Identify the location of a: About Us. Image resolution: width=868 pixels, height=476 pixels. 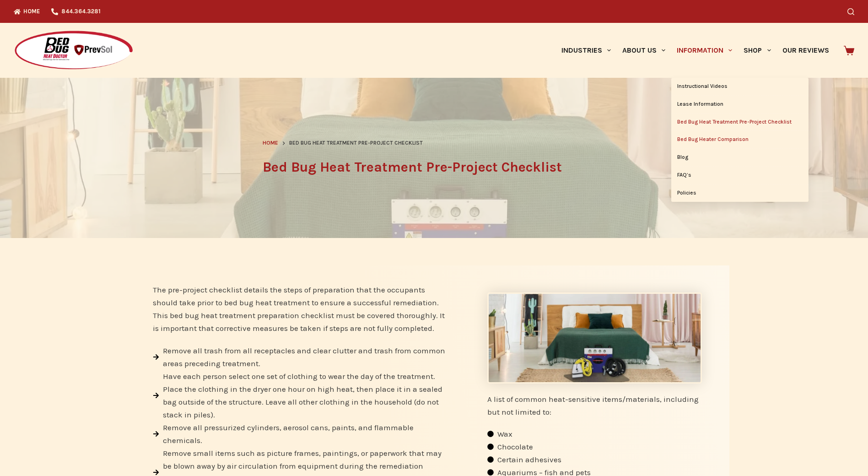
(643, 50).